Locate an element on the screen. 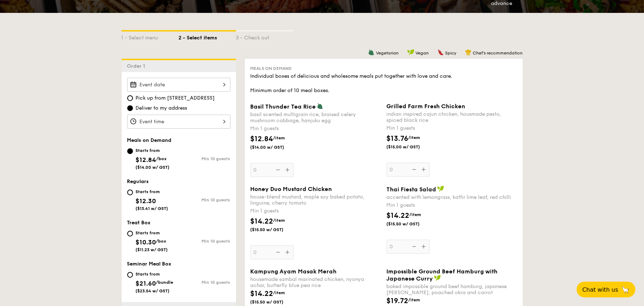  input: Deliver to my address is located at coordinates (130, 108).